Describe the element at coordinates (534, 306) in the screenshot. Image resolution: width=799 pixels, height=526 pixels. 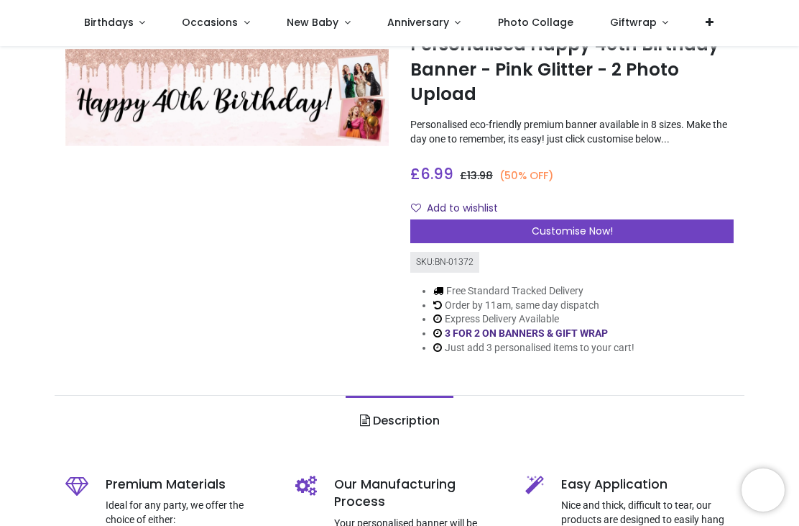
I see `li: Order by 11am, same day dispatch` at that location.